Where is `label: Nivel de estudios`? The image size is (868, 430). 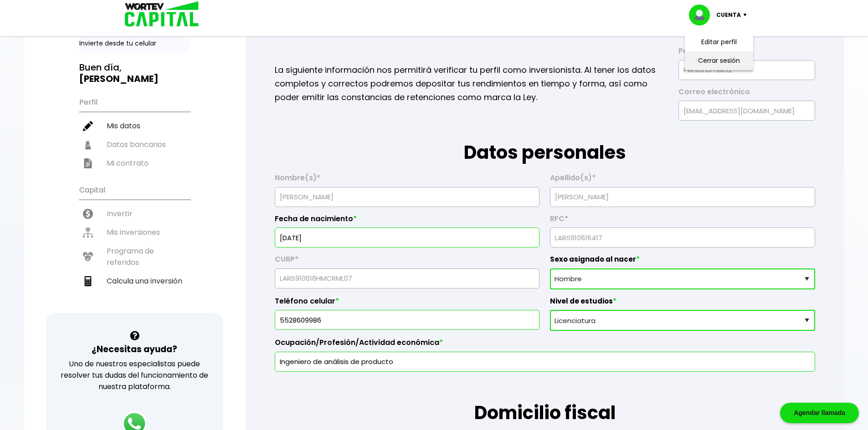
label: Nivel de estudios is located at coordinates (682, 304).